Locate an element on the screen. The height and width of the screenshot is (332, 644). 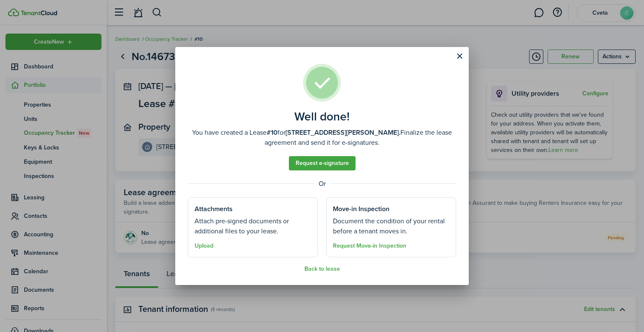
button: Back to lease is located at coordinates (322, 269).